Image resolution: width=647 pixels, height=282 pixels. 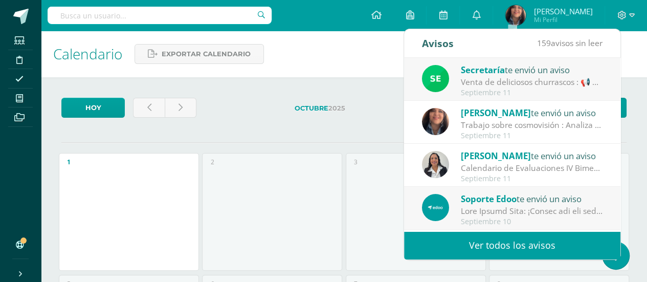 I want to click on span: Mi Perfil, so click(x=563, y=19).